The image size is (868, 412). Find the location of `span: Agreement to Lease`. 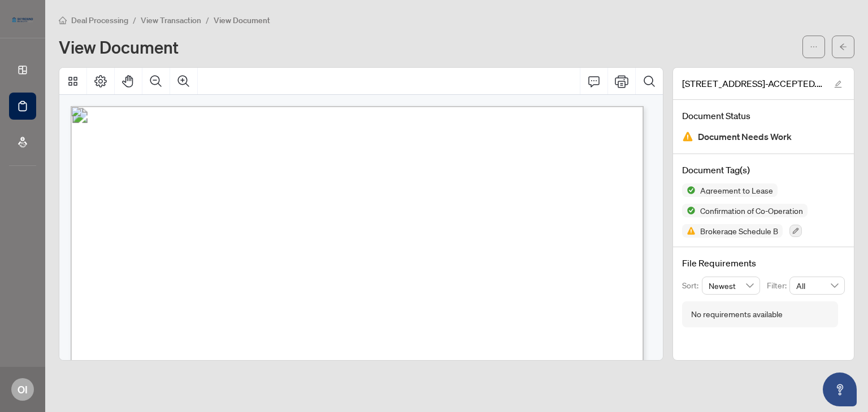

span: Agreement to Lease is located at coordinates (736, 190).